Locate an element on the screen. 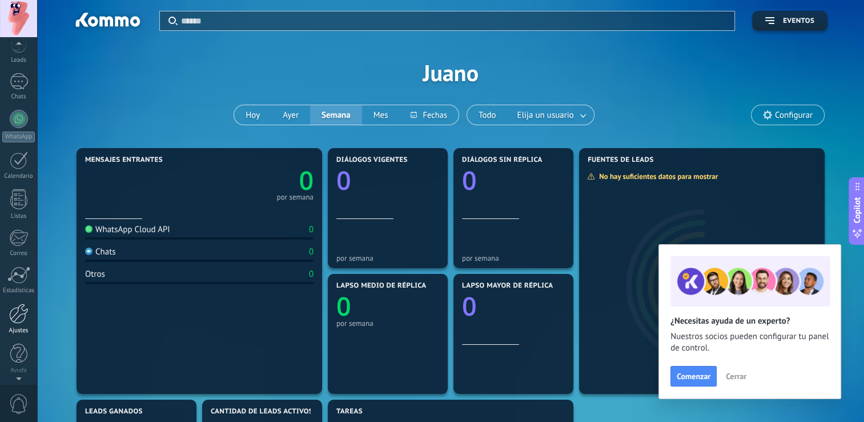 The width and height of the screenshot is (864, 422). img: WhatsApp Cloud API is located at coordinates (89, 229).